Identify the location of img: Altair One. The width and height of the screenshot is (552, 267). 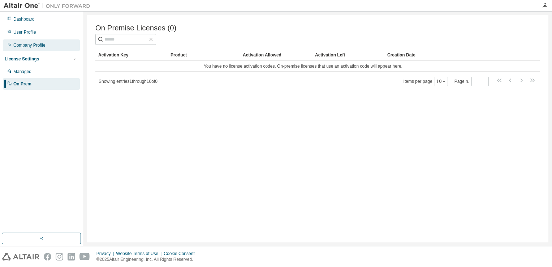
(49, 6).